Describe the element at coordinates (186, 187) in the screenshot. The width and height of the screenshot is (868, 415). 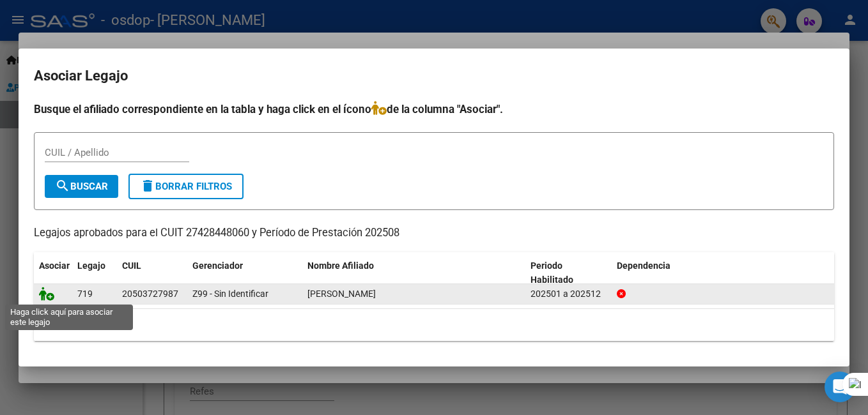
I see `span: Borrar Filtros` at that location.